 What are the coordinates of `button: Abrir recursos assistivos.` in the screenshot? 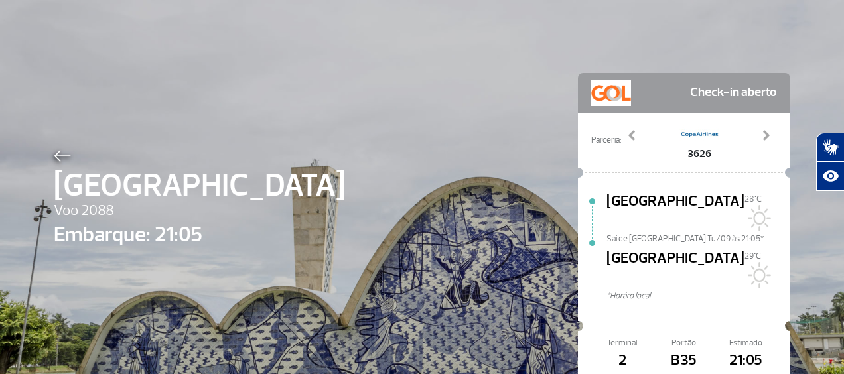 It's located at (831, 177).